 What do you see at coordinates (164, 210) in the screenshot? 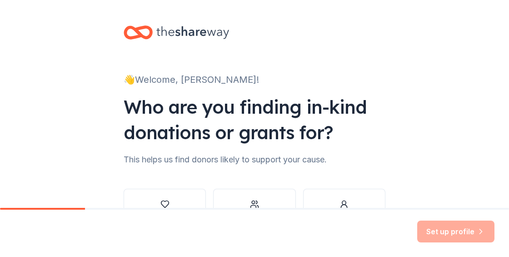
I see `button: Nonprofit` at bounding box center [164, 210].